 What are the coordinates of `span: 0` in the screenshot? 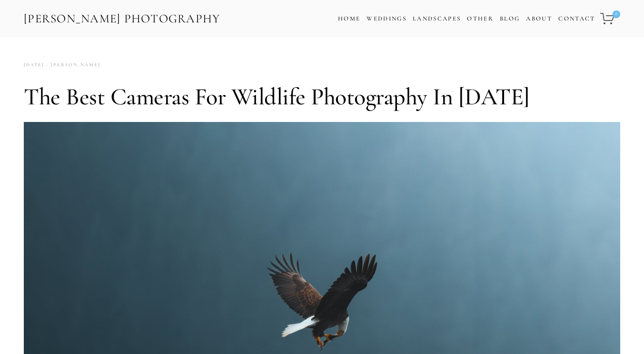 It's located at (617, 15).